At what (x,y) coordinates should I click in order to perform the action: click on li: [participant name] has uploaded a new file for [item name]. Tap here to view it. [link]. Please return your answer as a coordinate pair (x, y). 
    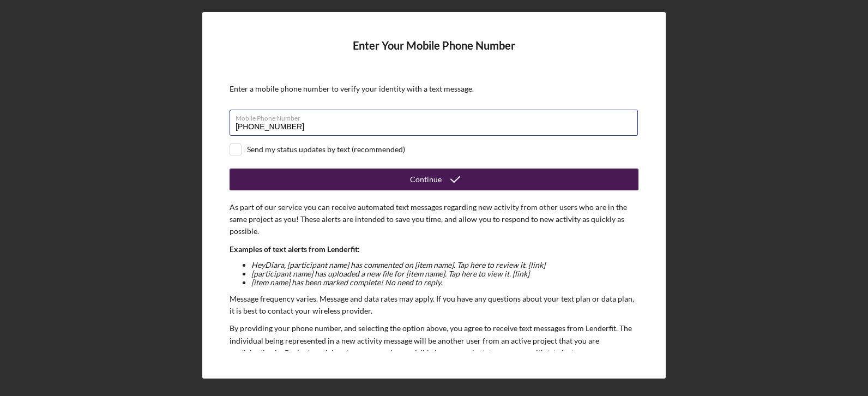
    Looking at the image, I should click on (445, 274).